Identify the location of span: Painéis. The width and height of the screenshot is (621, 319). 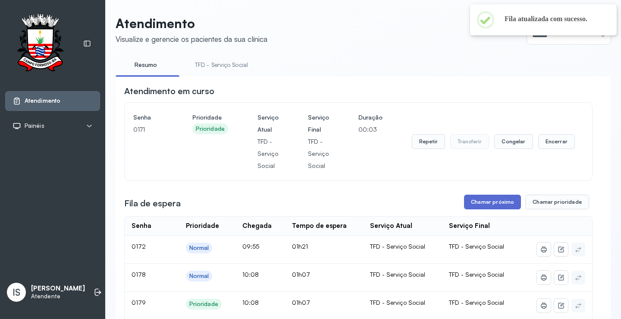
(34, 125).